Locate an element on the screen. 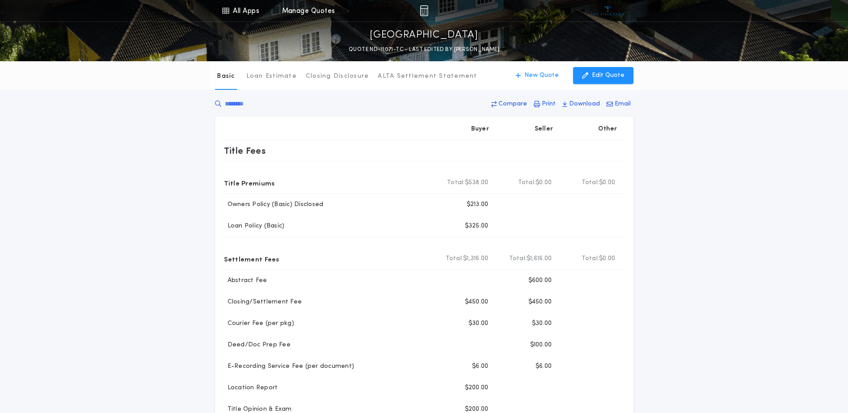 Image resolution: width=848 pixels, height=413 pixels. p: Download is located at coordinates (584, 104).